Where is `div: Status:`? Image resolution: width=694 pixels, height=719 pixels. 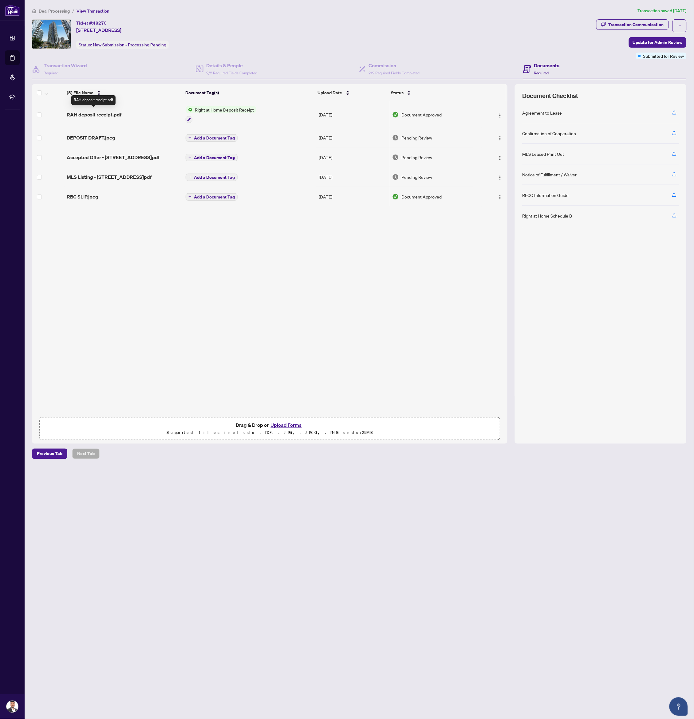 div: Status: is located at coordinates (122, 45).